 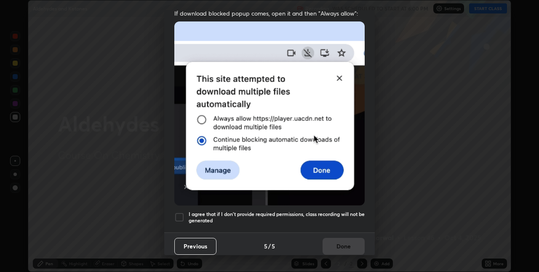 What do you see at coordinates (270, 113) in the screenshot?
I see `img: downloads-permission-blocked.gif` at bounding box center [270, 113].